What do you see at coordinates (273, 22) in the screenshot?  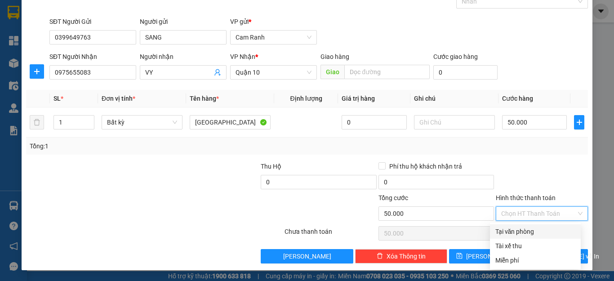 I see `div: VP gửi` at bounding box center [273, 22].